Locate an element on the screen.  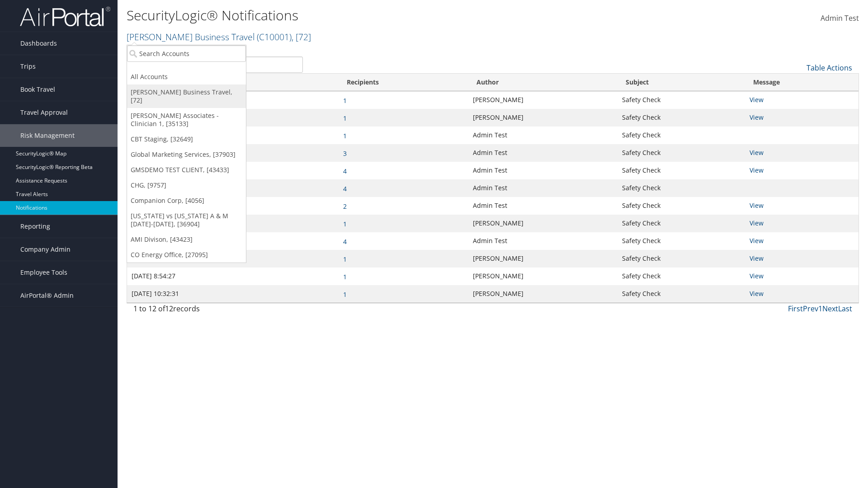
a: AMI Divison, [43423] is located at coordinates (186, 239).